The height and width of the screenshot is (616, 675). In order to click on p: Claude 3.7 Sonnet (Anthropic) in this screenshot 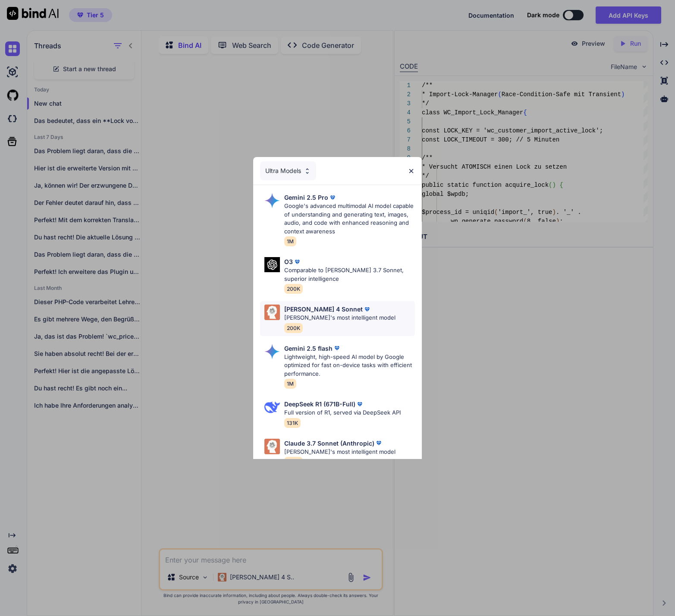, I will do `click(330, 443)`.